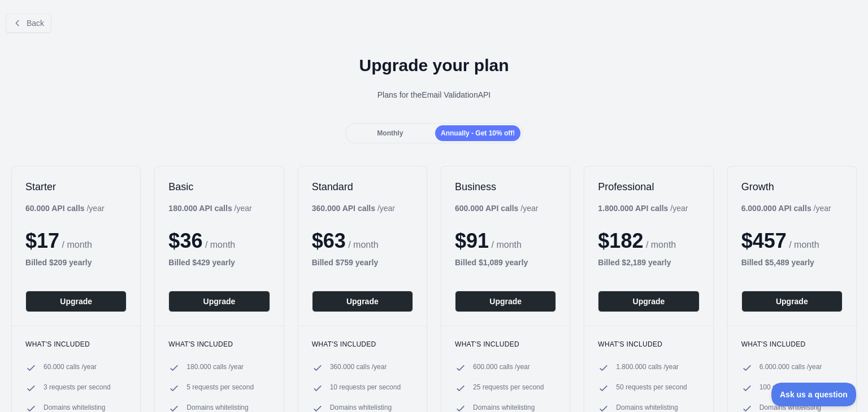 The height and width of the screenshot is (412, 868). Describe the element at coordinates (648, 187) in the screenshot. I see `h2: Professional` at that location.